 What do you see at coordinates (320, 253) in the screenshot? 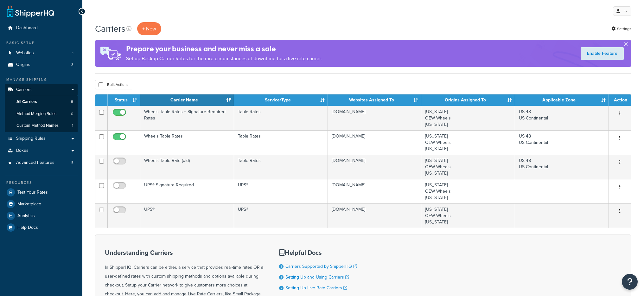
I see `h3: Helpful Docs` at bounding box center [320, 253].